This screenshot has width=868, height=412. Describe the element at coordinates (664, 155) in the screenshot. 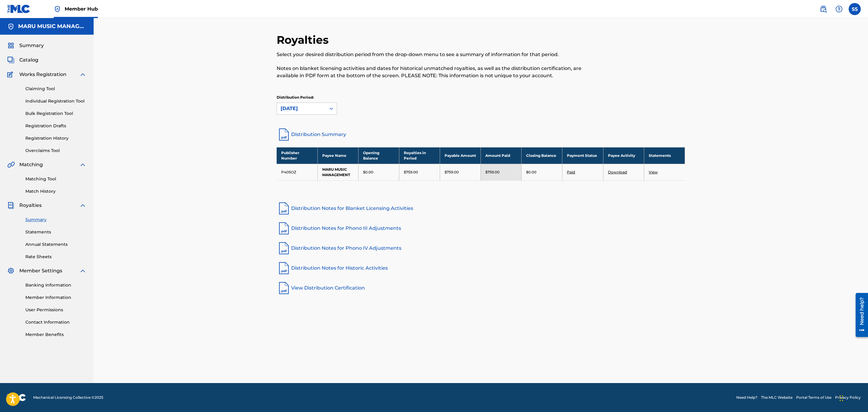

I see `th: Statements` at that location.